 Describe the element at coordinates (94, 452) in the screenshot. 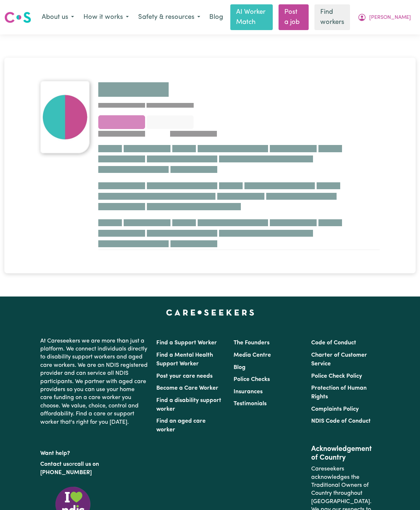

I see `p: Want help?` at that location.